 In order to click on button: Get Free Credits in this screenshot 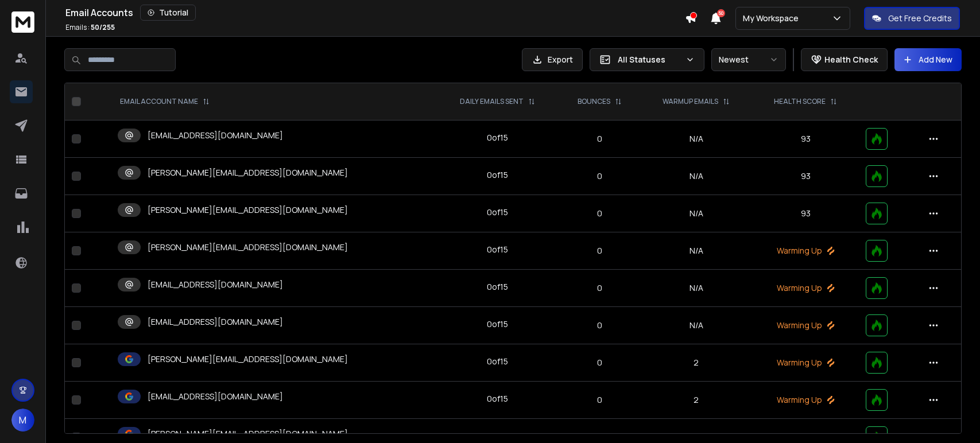, I will do `click(912, 18)`.